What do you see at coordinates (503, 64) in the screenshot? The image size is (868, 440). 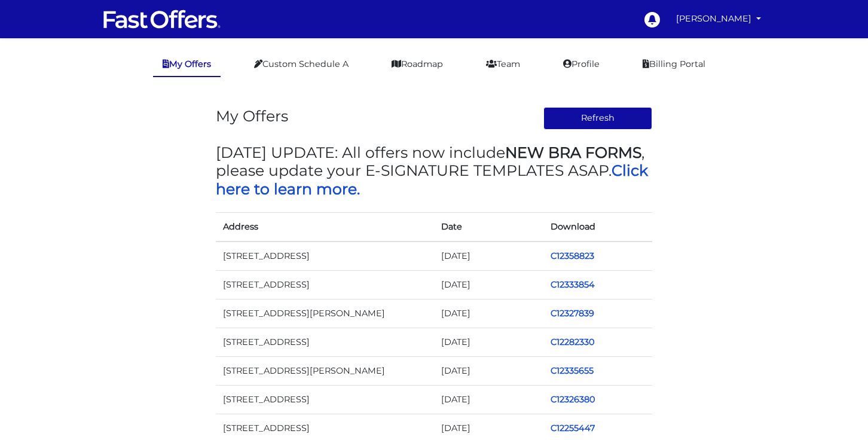 I see `a: Team` at bounding box center [503, 64].